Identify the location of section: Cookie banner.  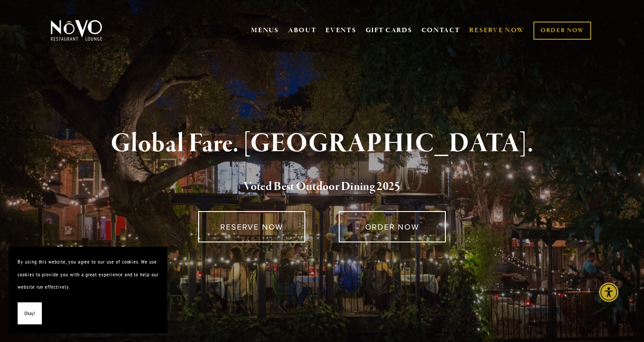
(88, 290).